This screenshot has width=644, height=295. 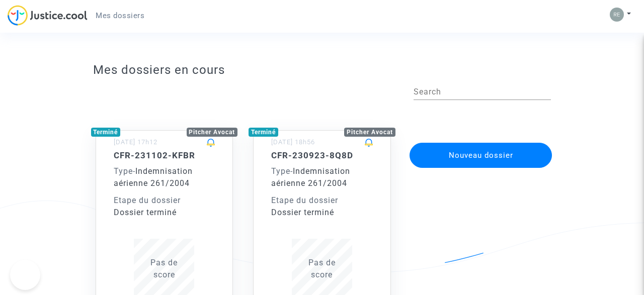 I want to click on h5: CFR-231102-KFBR, so click(x=164, y=155).